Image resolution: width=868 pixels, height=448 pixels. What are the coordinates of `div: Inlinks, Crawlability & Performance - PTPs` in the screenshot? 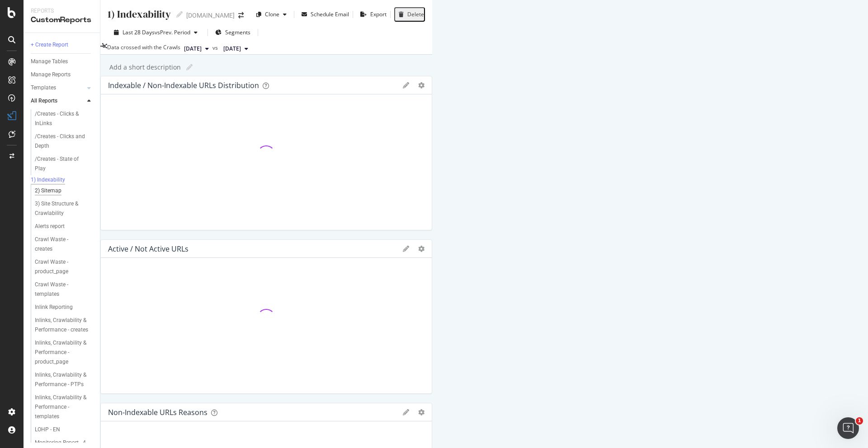 It's located at (62, 380).